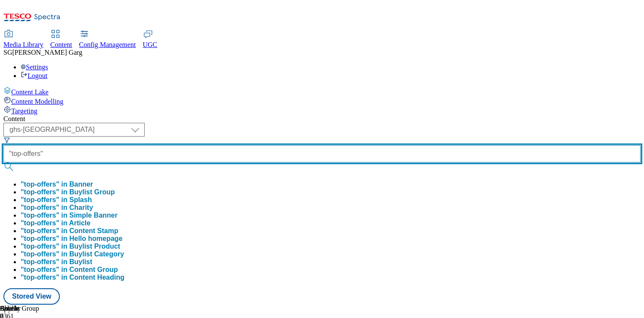  I want to click on a: Settings, so click(34, 67).